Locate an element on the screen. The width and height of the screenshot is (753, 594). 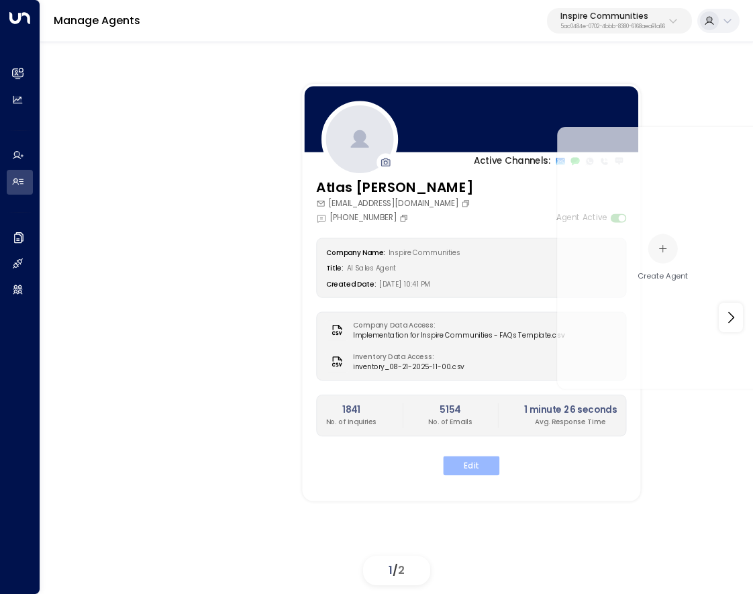
label: Company Name: is located at coordinates (356, 252).